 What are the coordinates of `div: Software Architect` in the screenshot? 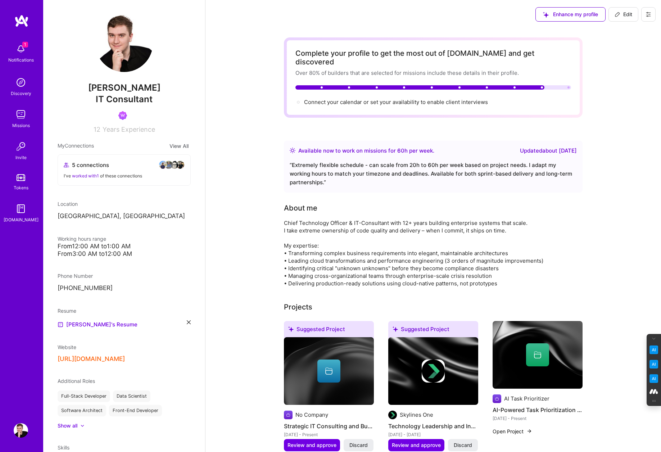 It's located at (82, 411).